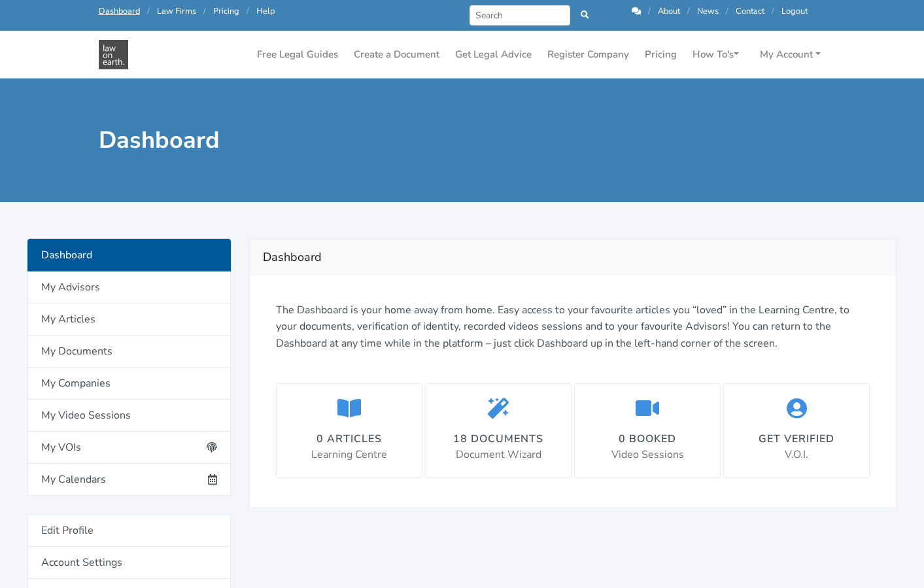 The width and height of the screenshot is (924, 588). I want to click on h2: Dashboard, so click(573, 258).